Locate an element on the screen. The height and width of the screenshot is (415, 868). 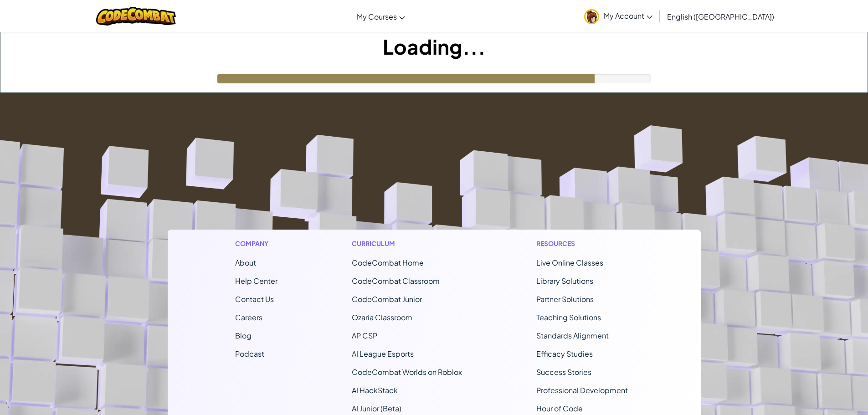
a: Live Online Classes is located at coordinates (570, 262).